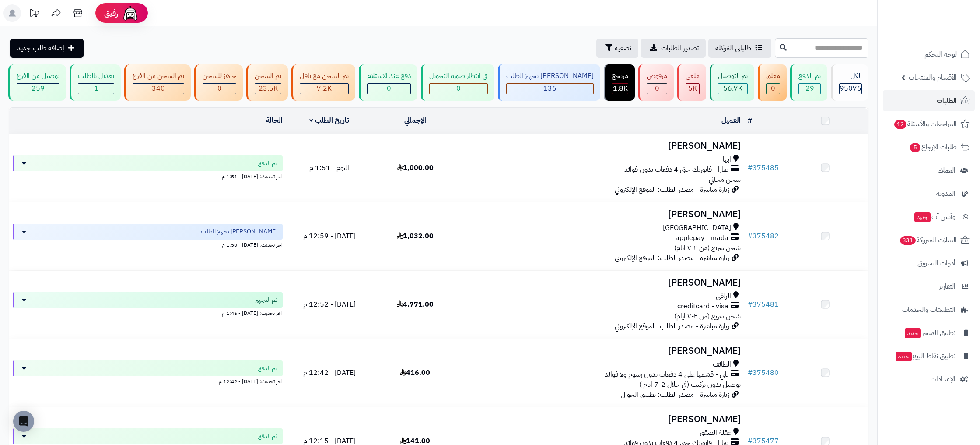 The width and height of the screenshot is (980, 445). I want to click on div: تم التوصيل, so click(733, 76).